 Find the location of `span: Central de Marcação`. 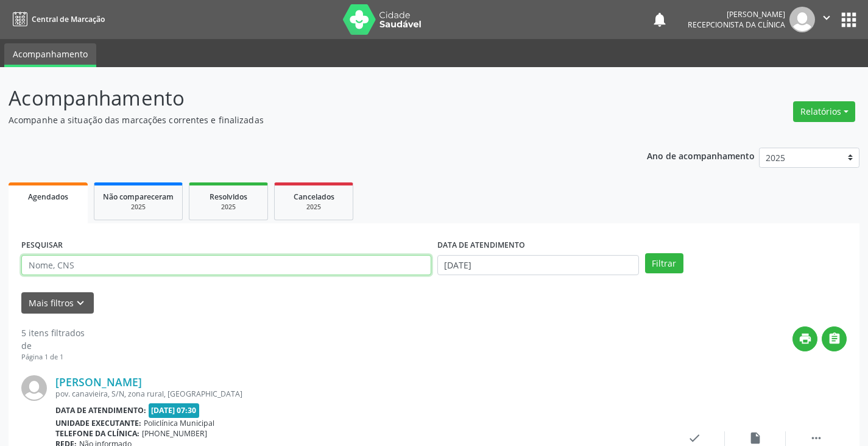

span: Central de Marcação is located at coordinates (68, 19).